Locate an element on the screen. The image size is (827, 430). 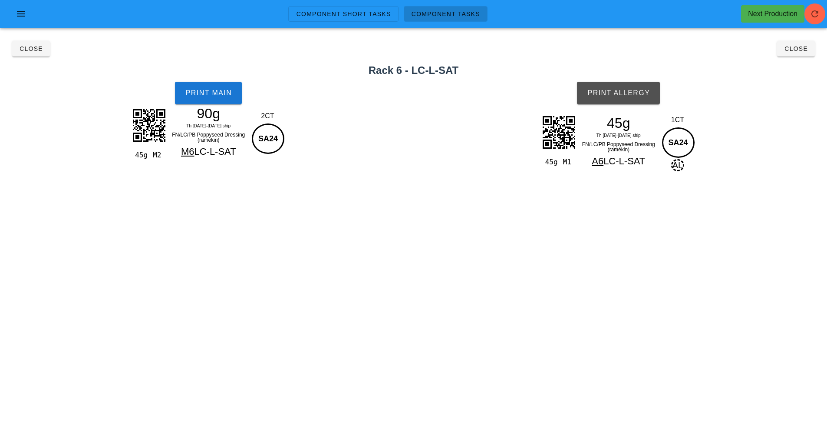
div: M2 is located at coordinates (158, 155).